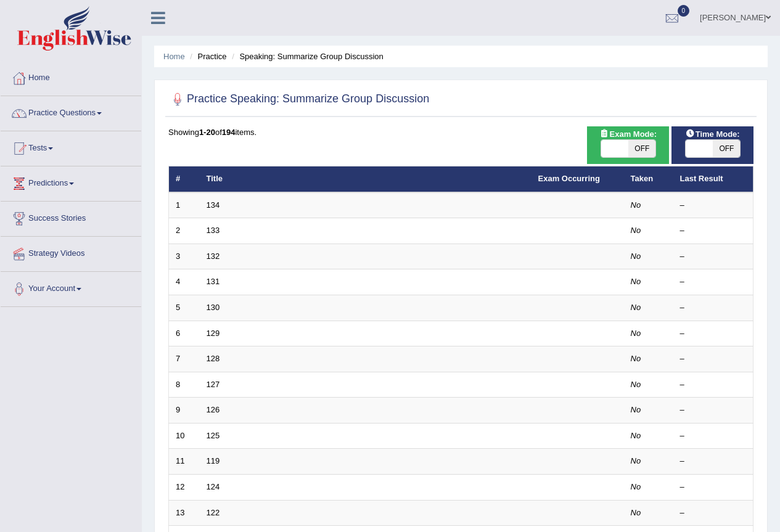  What do you see at coordinates (306, 56) in the screenshot?
I see `li: Speaking: Summarize Group Discussion` at bounding box center [306, 56].